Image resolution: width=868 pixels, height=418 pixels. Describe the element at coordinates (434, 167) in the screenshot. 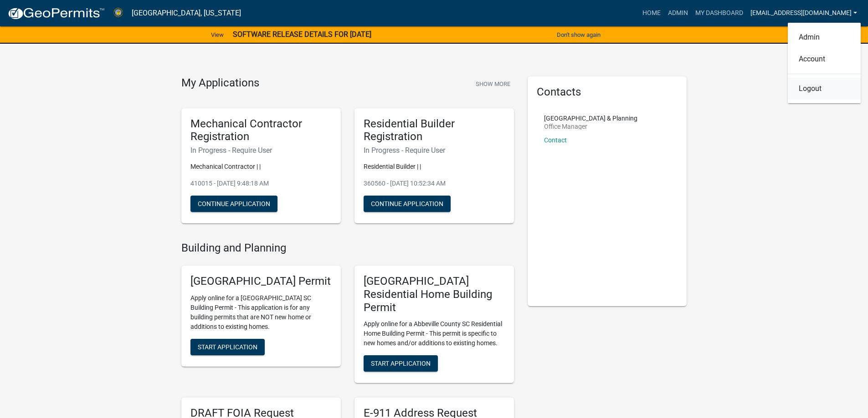

I see `p: Residential Builder | |` at that location.